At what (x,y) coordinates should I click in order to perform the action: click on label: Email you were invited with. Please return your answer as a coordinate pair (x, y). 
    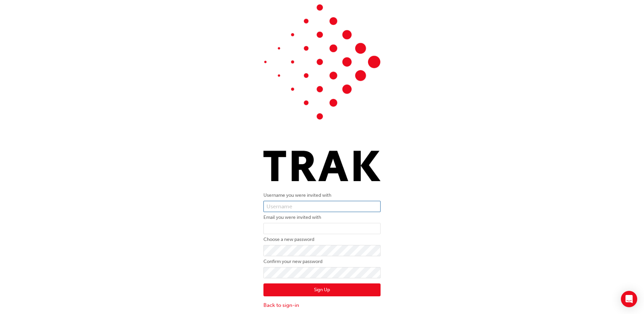
    Looking at the image, I should click on (322, 217).